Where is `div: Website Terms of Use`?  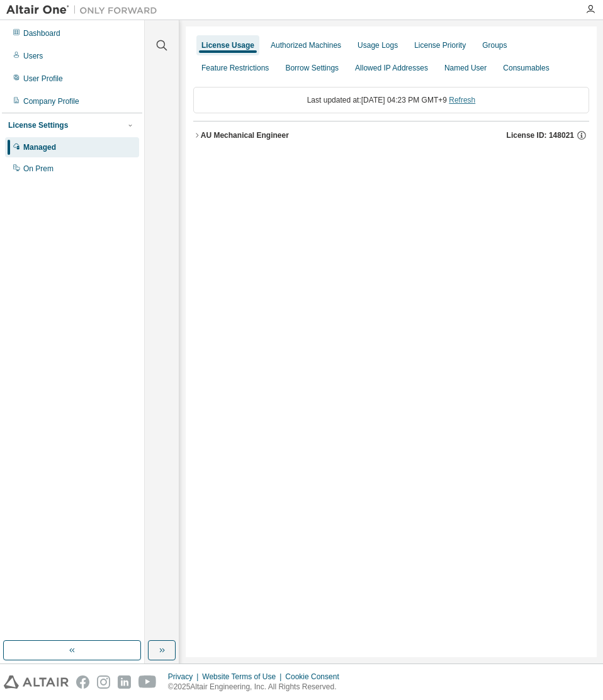
div: Website Terms of Use is located at coordinates (244, 677).